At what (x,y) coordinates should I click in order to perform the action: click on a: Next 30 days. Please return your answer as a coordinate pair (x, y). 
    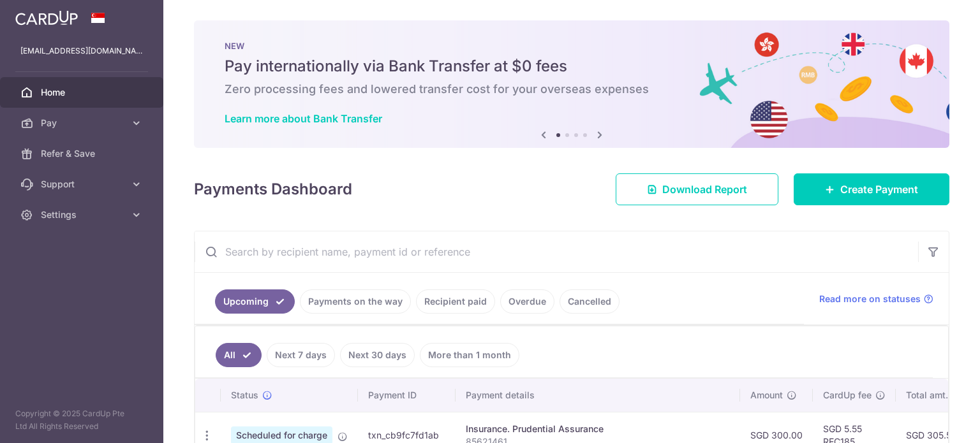
    Looking at the image, I should click on (377, 355).